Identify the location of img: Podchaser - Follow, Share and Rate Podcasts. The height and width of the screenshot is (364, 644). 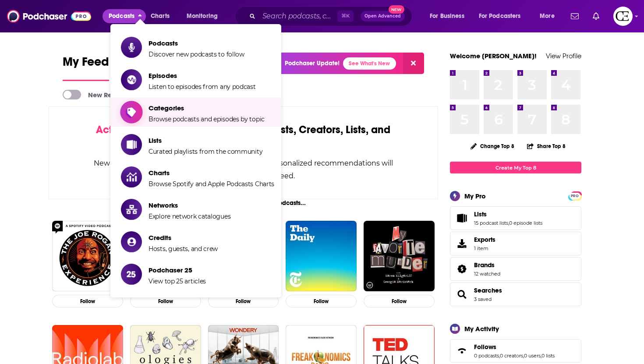
(49, 16).